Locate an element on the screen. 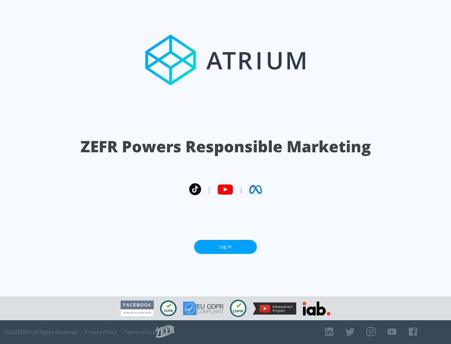 This screenshot has width=451, height=344. span: © 2025 ZEFR All Rights Reserved is located at coordinates (41, 332).